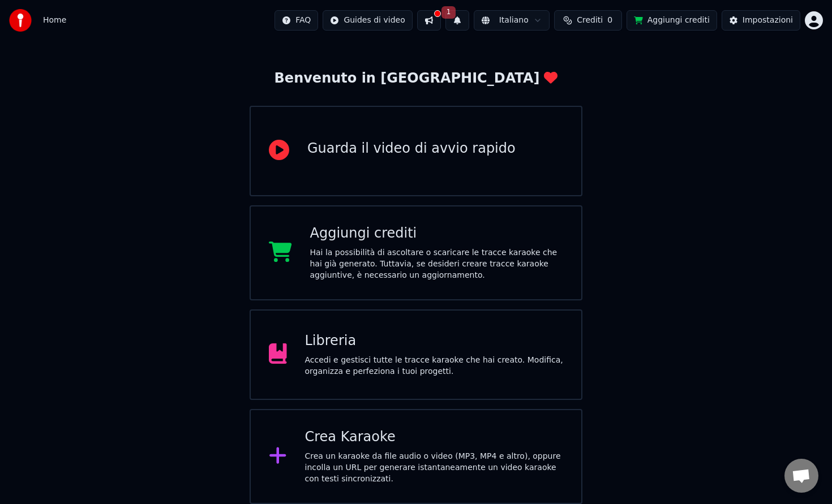 This screenshot has height=504, width=832. I want to click on button: Crediti0, so click(588, 20).